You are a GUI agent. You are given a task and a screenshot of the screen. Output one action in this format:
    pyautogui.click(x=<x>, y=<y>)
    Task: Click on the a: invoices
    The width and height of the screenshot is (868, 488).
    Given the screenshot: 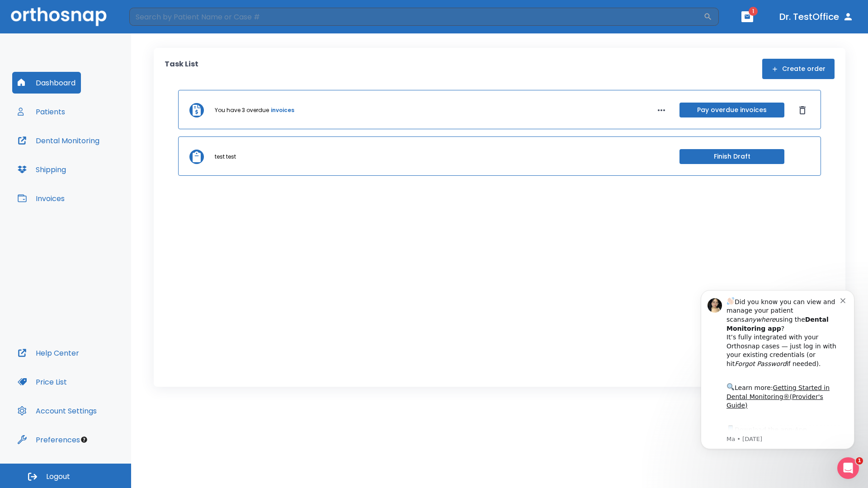 What is the action you would take?
    pyautogui.click(x=283, y=110)
    